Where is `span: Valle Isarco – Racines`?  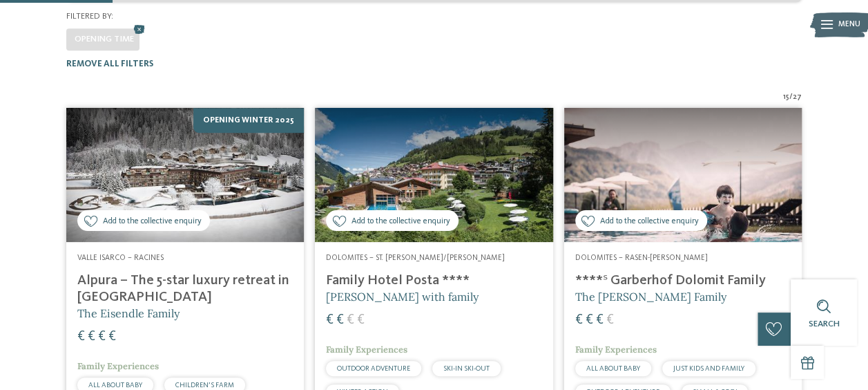 span: Valle Isarco – Racines is located at coordinates (120, 258).